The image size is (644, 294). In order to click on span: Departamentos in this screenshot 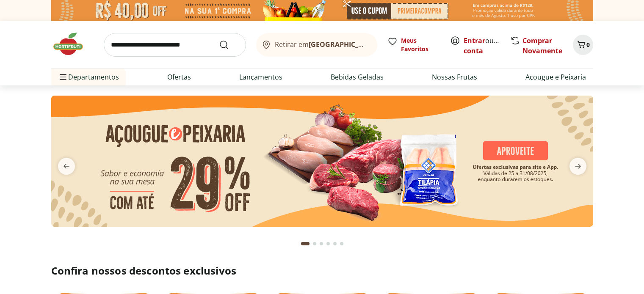, I will do `click(89, 77)`.